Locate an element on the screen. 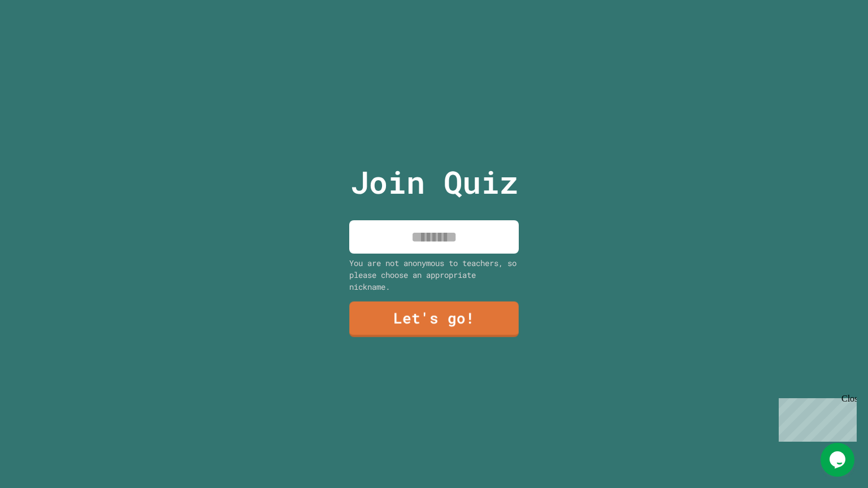  a: Let's go! is located at coordinates (434, 319).